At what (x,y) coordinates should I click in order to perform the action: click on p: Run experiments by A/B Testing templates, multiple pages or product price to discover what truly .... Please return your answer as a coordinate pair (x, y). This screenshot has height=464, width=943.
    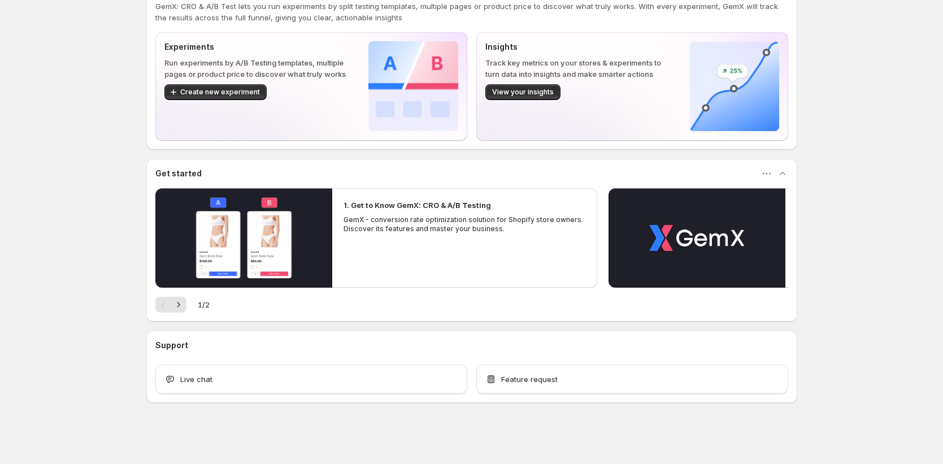
    Looking at the image, I should click on (257, 68).